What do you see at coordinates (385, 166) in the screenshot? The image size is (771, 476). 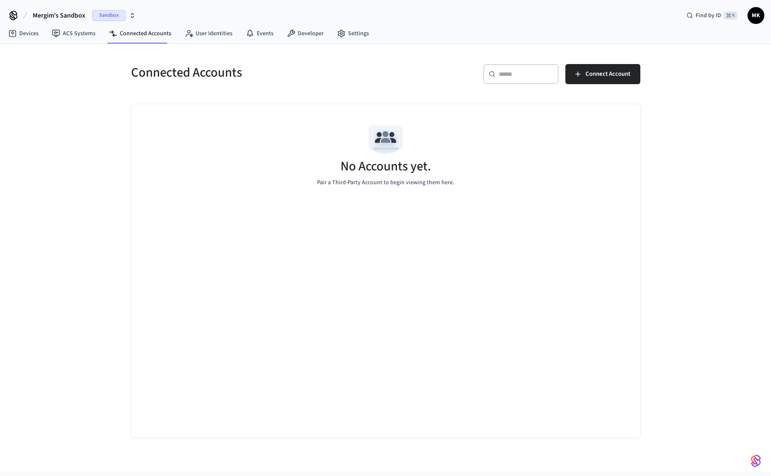 I see `h5: No Accounts yet.` at bounding box center [385, 166].